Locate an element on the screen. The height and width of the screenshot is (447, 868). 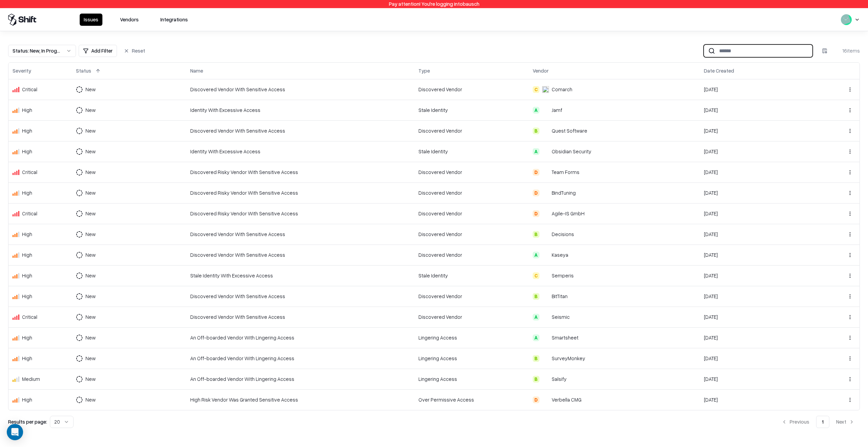
div: Obsidian Security is located at coordinates (572, 151).